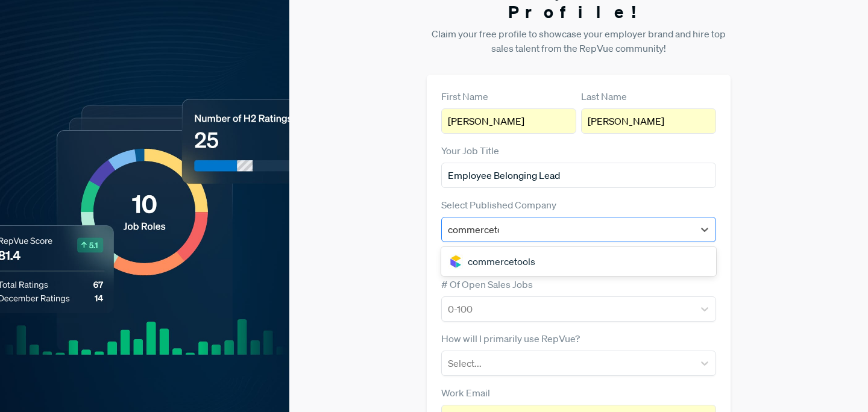 The height and width of the screenshot is (412, 868). What do you see at coordinates (466, 393) in the screenshot?
I see `label: Work Email` at bounding box center [466, 393].